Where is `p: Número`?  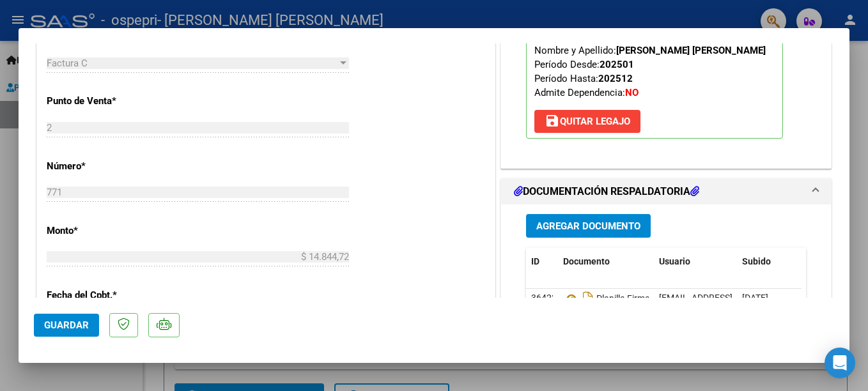
p: Número is located at coordinates (112, 166).